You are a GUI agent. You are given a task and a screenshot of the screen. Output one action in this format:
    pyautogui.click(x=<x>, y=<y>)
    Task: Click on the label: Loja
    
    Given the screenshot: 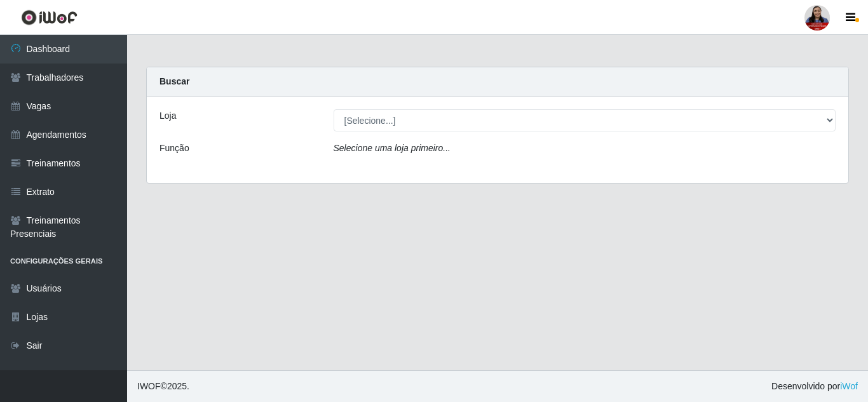 What is the action you would take?
    pyautogui.click(x=168, y=116)
    